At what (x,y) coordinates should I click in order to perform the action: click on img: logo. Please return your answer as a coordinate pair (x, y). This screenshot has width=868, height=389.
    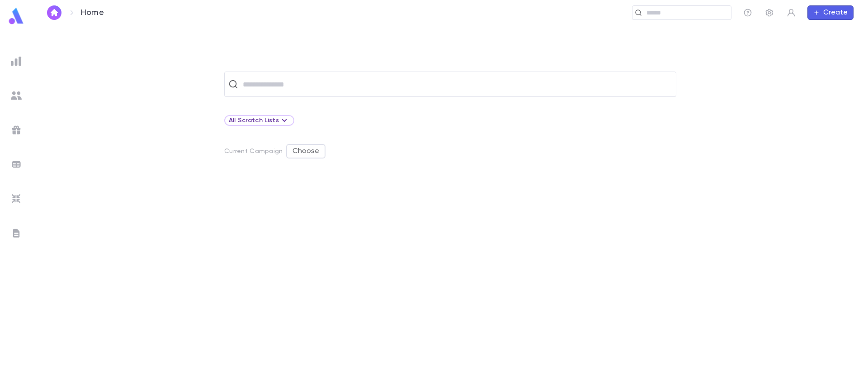
    Looking at the image, I should click on (16, 16).